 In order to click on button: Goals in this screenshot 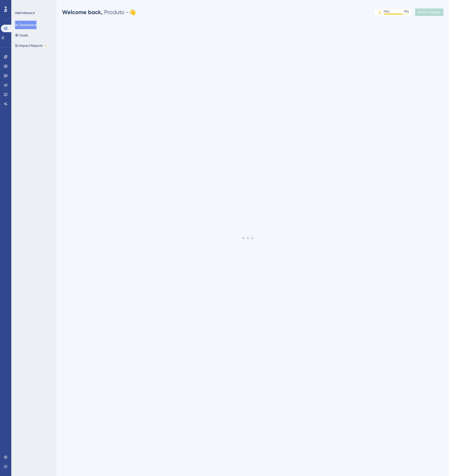, I will do `click(21, 35)`.